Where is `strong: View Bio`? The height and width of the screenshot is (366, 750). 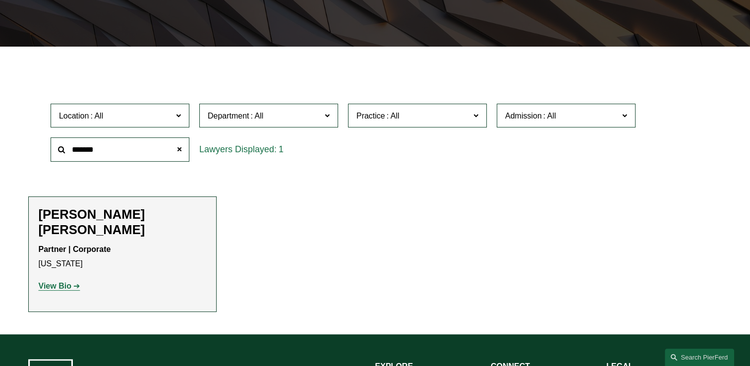
strong: View Bio is located at coordinates (55, 285).